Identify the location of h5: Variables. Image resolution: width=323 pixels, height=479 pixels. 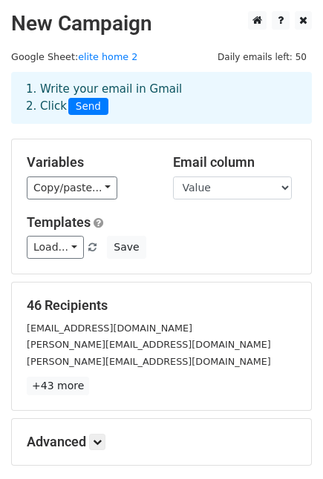
(88, 163).